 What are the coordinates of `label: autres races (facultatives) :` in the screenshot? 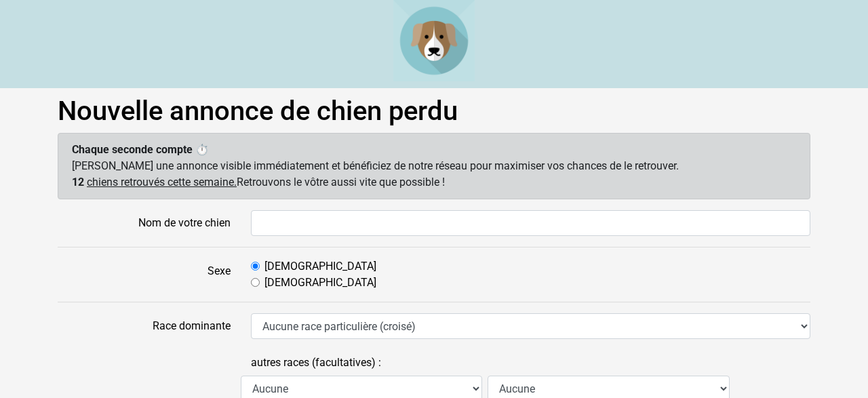 It's located at (316, 363).